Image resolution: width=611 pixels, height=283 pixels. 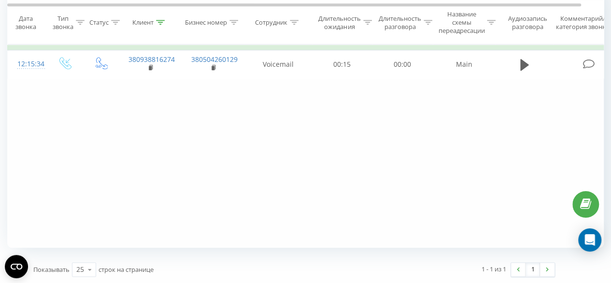 I want to click on div: Статус, so click(x=99, y=22).